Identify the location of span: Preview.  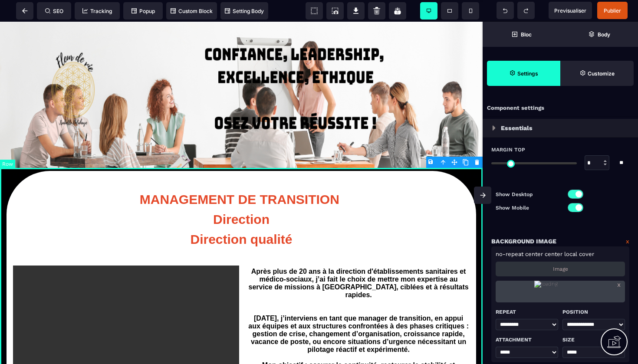
(570, 11).